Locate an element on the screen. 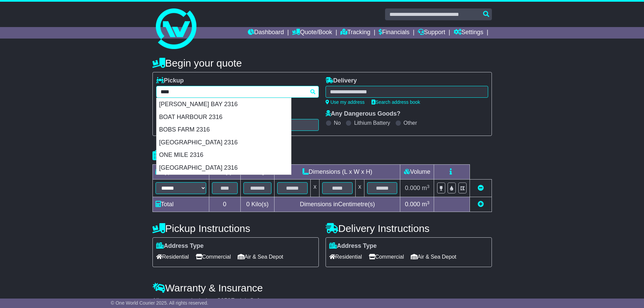 The height and width of the screenshot is (308, 644). label: No is located at coordinates (338, 122).